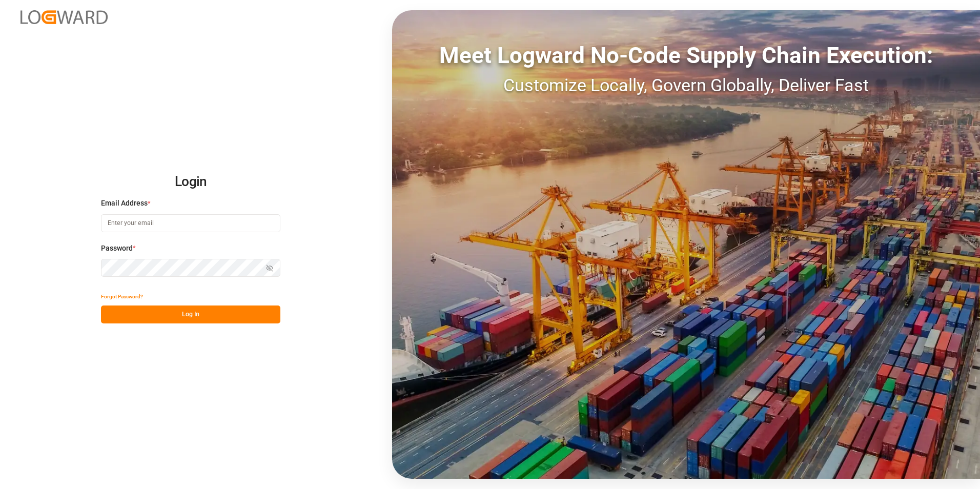 The image size is (980, 489). What do you see at coordinates (117, 248) in the screenshot?
I see `span: Password` at bounding box center [117, 248].